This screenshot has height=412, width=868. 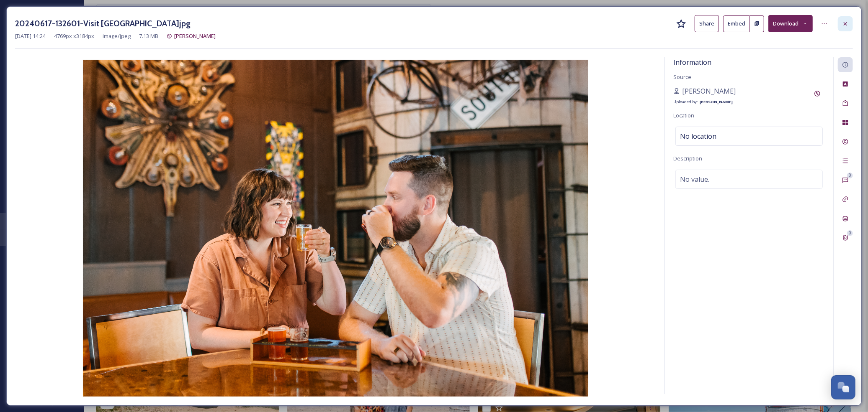 What do you see at coordinates (684, 115) in the screenshot?
I see `span: Location` at bounding box center [684, 115].